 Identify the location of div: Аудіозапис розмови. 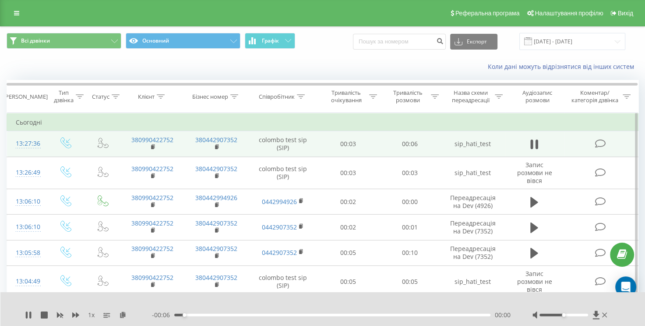
(538, 96).